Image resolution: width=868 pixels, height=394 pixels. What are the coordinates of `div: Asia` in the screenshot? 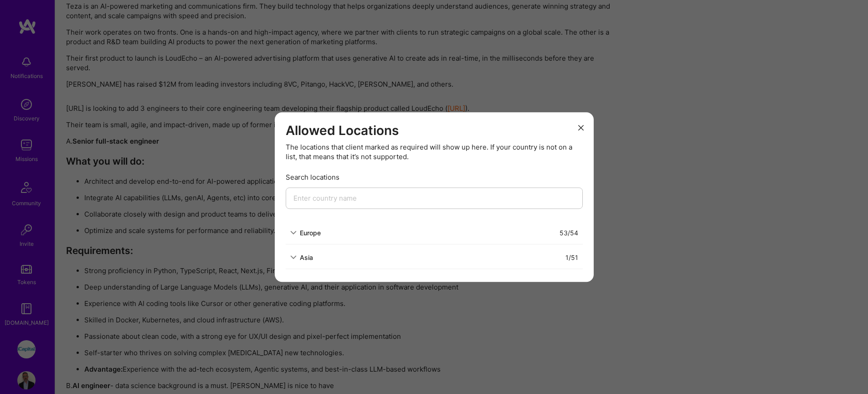 It's located at (306, 257).